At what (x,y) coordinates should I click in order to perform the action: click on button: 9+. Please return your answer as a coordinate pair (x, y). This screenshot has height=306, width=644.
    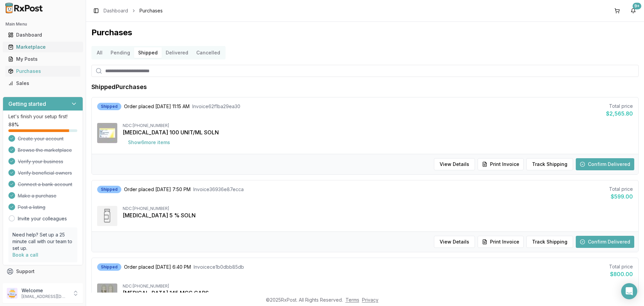
    Looking at the image, I should click on (633, 11).